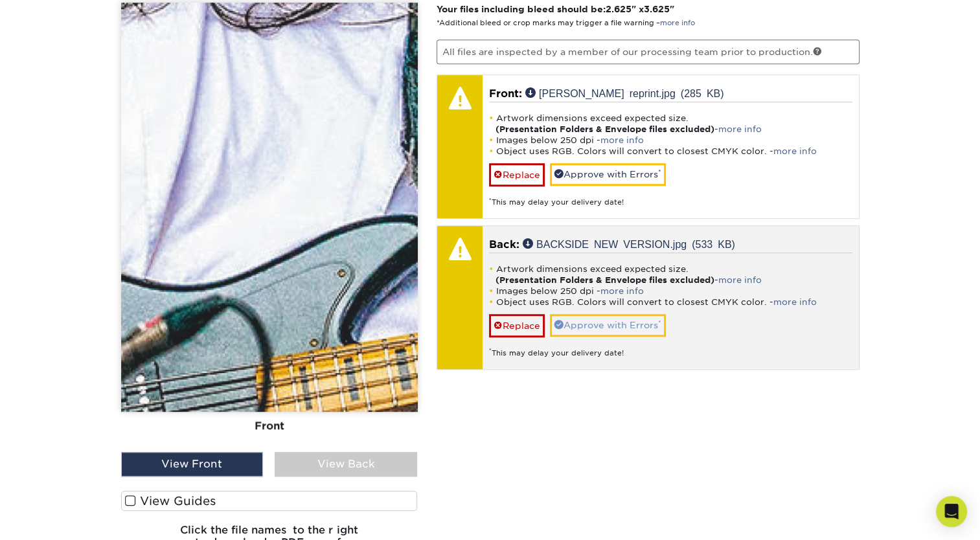  I want to click on span: 3.625, so click(657, 9).